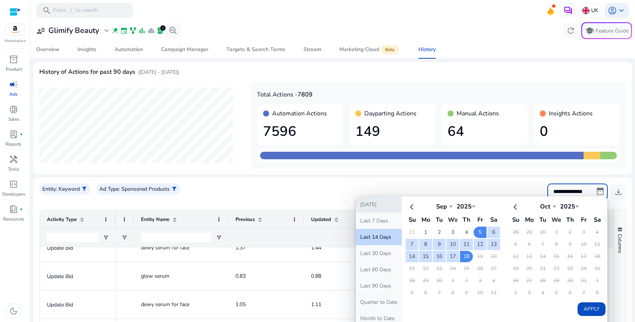  Describe the element at coordinates (245, 219) in the screenshot. I see `span: Previous` at that location.